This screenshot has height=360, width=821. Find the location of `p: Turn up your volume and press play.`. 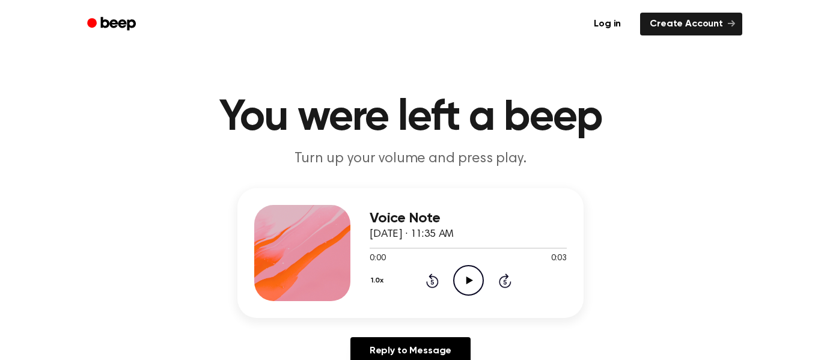

p: Turn up your volume and press play. is located at coordinates (411, 159).